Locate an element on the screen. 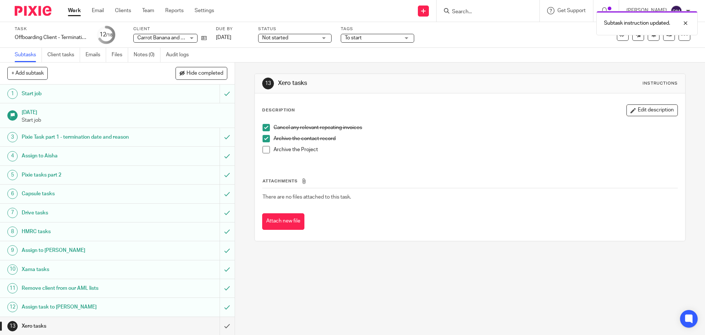 The image size is (705, 335). a: Reports is located at coordinates (175, 11).